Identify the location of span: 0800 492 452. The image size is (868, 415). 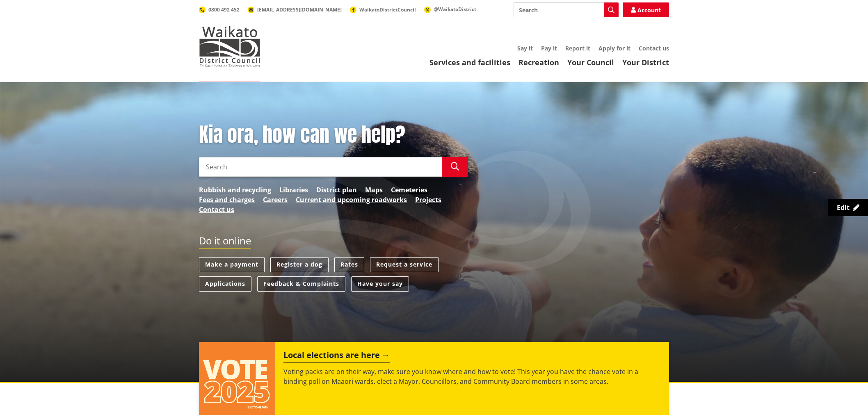
(224, 10).